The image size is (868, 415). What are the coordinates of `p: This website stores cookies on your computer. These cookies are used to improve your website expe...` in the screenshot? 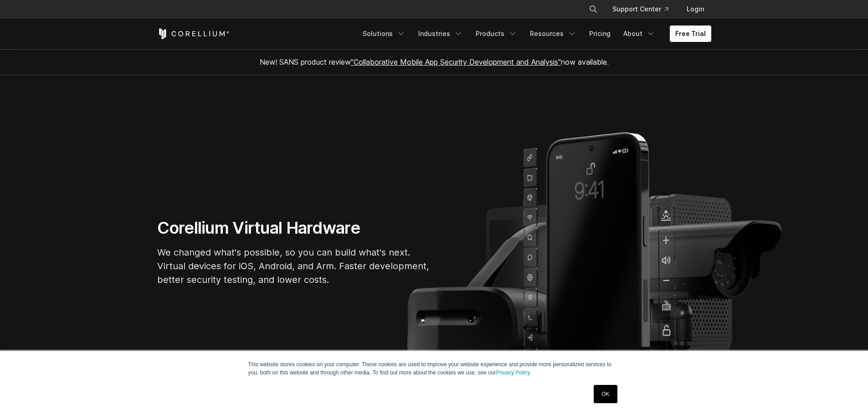 It's located at (434, 369).